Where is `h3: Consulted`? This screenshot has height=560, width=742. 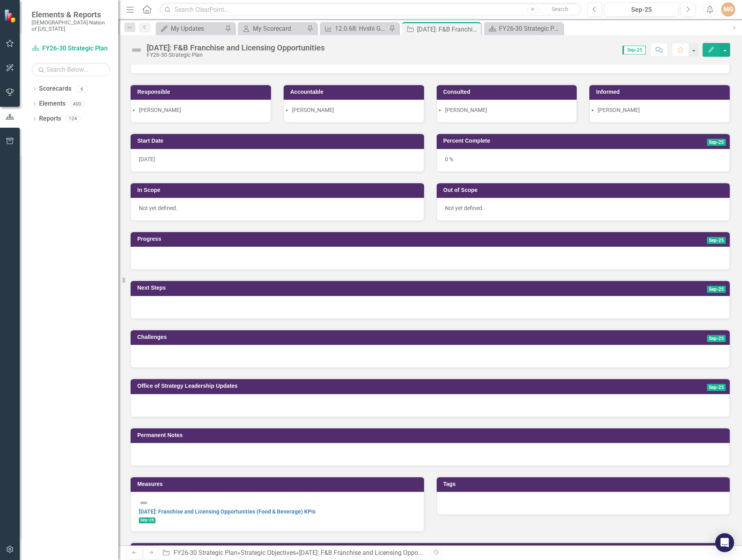
h3: Consulted is located at coordinates (508, 92).